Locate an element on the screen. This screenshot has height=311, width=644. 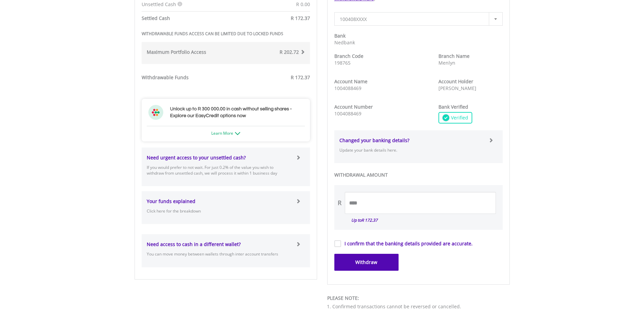
span: Unsettled Cash is located at coordinates (159, 4).